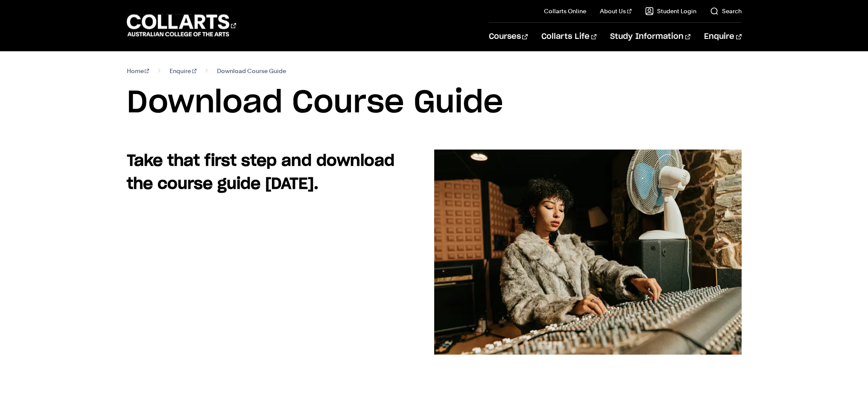 The height and width of the screenshot is (420, 868). Describe the element at coordinates (508, 37) in the screenshot. I see `a: Courses` at that location.